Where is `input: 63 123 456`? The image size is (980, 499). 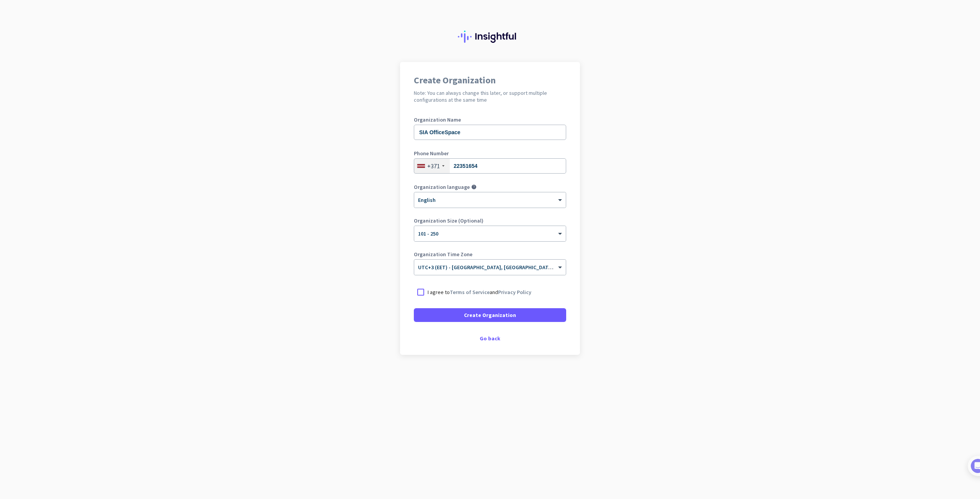 input: 63 123 456 is located at coordinates (490, 166).